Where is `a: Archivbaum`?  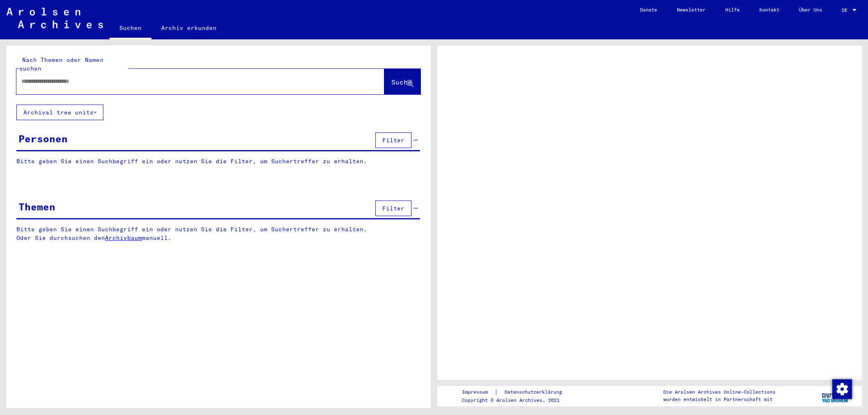 a: Archivbaum is located at coordinates (124, 237).